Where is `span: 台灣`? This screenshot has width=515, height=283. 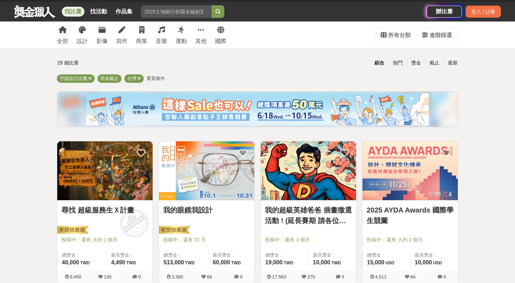 span: 台灣 is located at coordinates (132, 78).